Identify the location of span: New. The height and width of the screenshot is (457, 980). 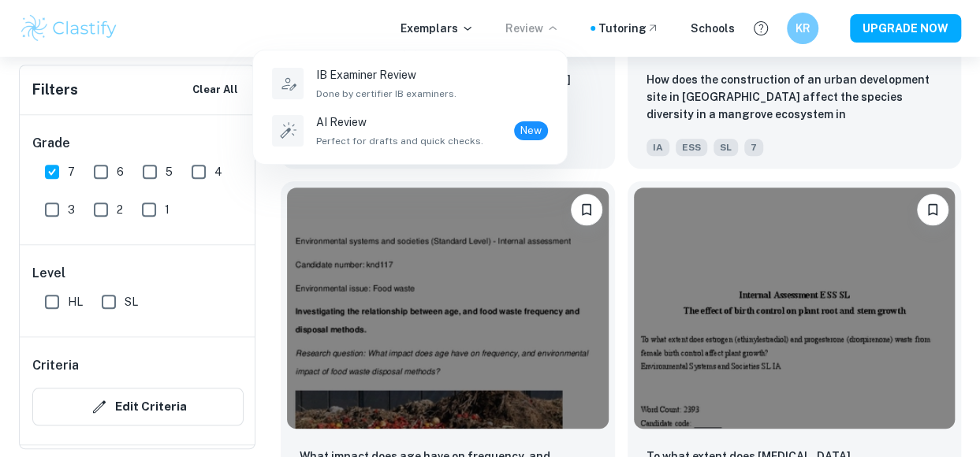
(531, 131).